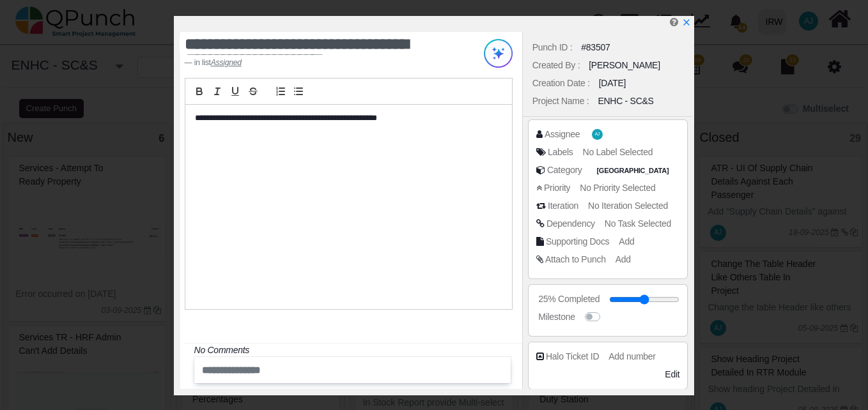  What do you see at coordinates (625, 101) in the screenshot?
I see `div: ENHC - SC&S` at bounding box center [625, 101].